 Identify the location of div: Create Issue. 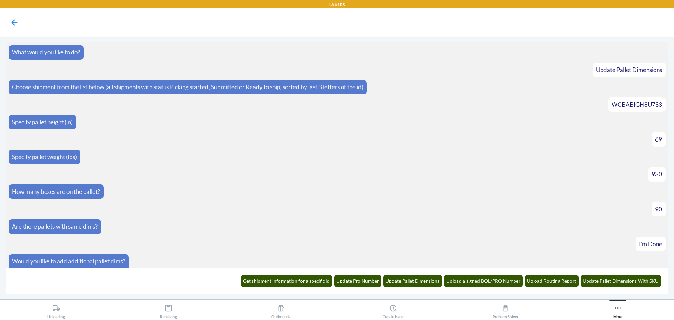
(393, 310).